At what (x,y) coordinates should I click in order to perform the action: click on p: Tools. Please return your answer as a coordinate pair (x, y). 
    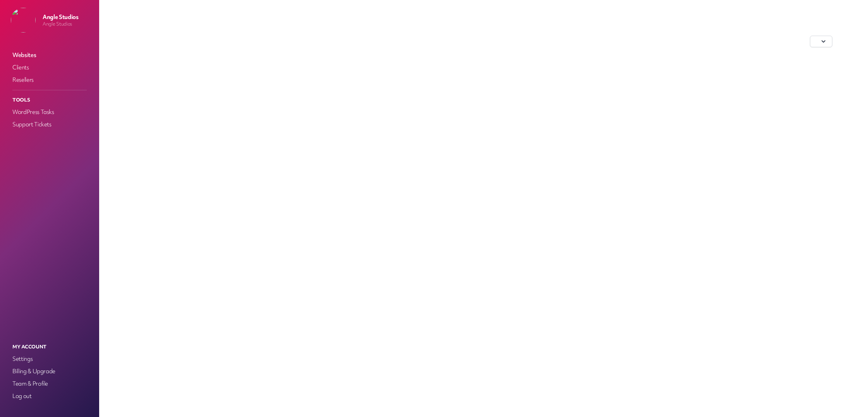
    Looking at the image, I should click on (50, 100).